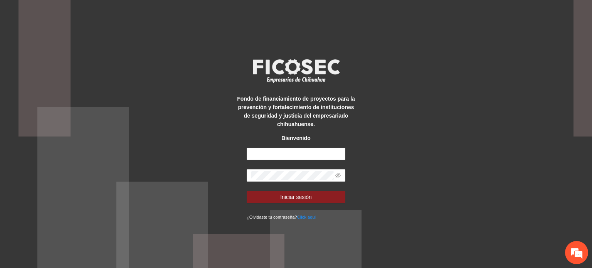 The width and height of the screenshot is (592, 268). I want to click on button: Iniciar sesión, so click(296, 197).